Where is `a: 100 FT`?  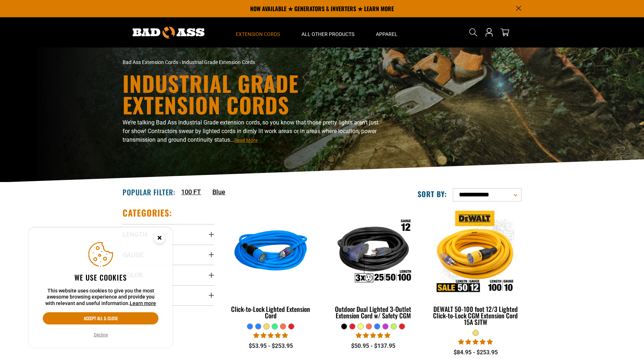
a: 100 FT is located at coordinates (191, 192).